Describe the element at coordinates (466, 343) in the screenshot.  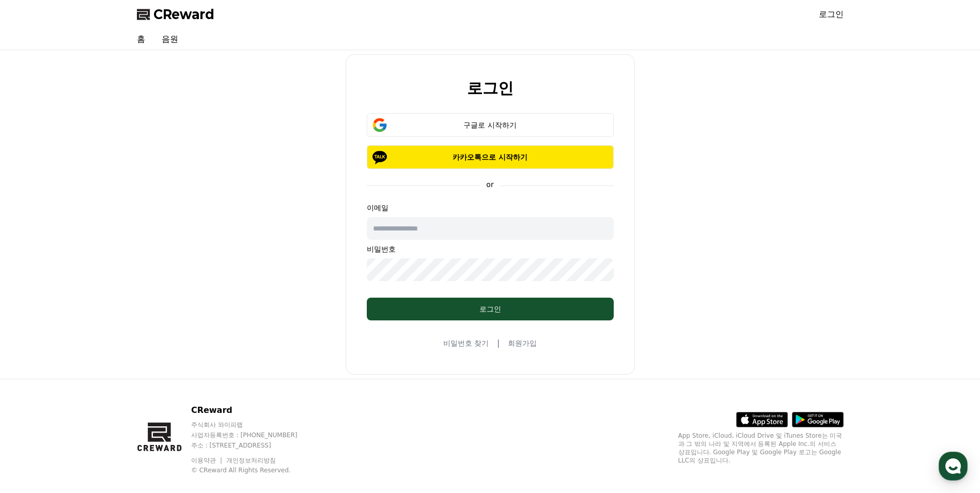
I see `a: 비밀번호 찾기` at that location.